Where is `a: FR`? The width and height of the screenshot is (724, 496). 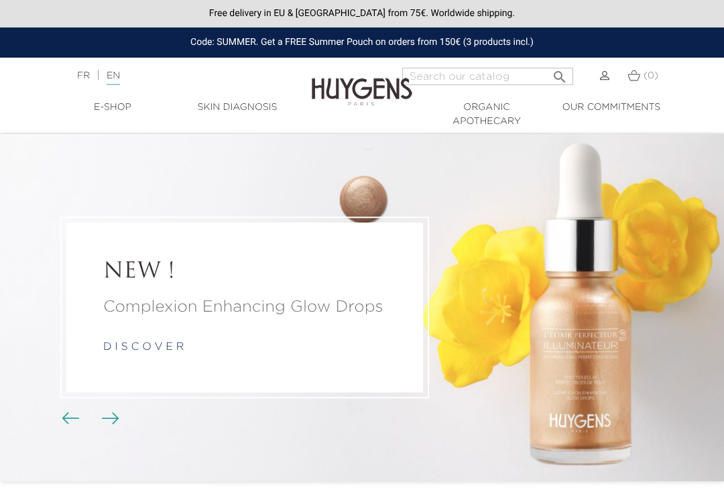
a: FR is located at coordinates (83, 76).